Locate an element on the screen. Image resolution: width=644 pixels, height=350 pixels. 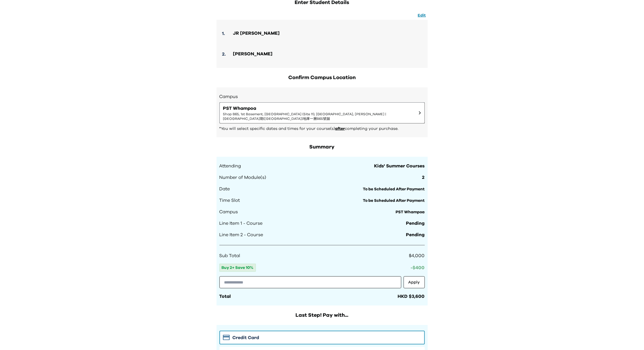
img: Stripe icon is located at coordinates (226, 337).